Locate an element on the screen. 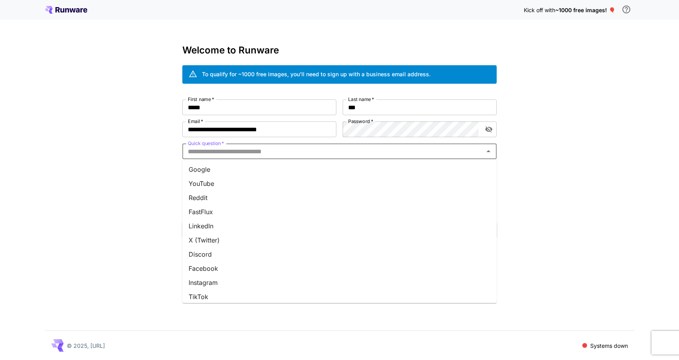  li: Discord is located at coordinates (340, 254).